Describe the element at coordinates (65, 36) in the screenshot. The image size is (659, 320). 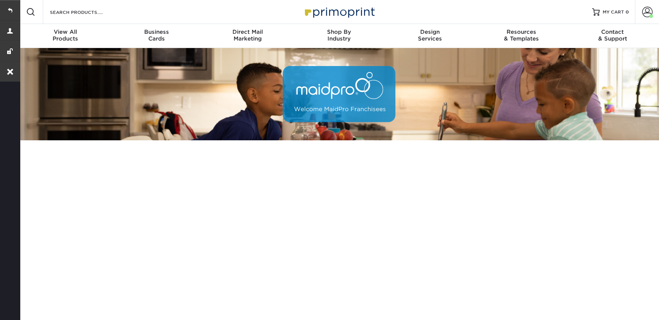
I see `a: View AllProducts` at that location.